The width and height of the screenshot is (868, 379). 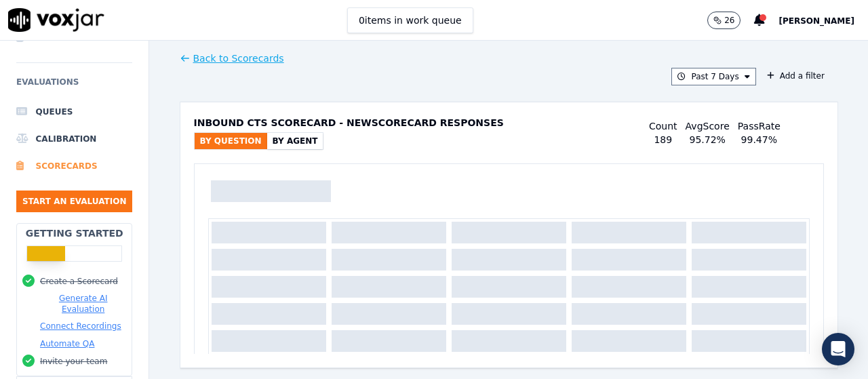 What do you see at coordinates (74, 201) in the screenshot?
I see `button: Start an Evaluation` at bounding box center [74, 201].